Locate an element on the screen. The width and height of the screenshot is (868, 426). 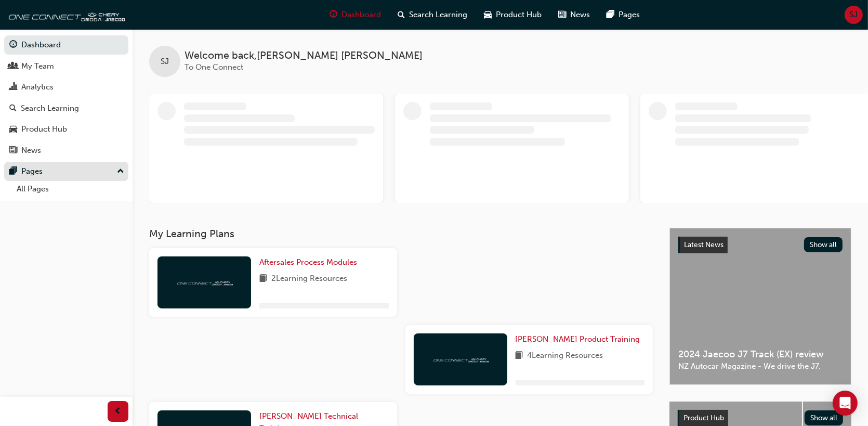
span: 2024 Jaecoo J7 Track (EX) review is located at coordinates (760, 354).